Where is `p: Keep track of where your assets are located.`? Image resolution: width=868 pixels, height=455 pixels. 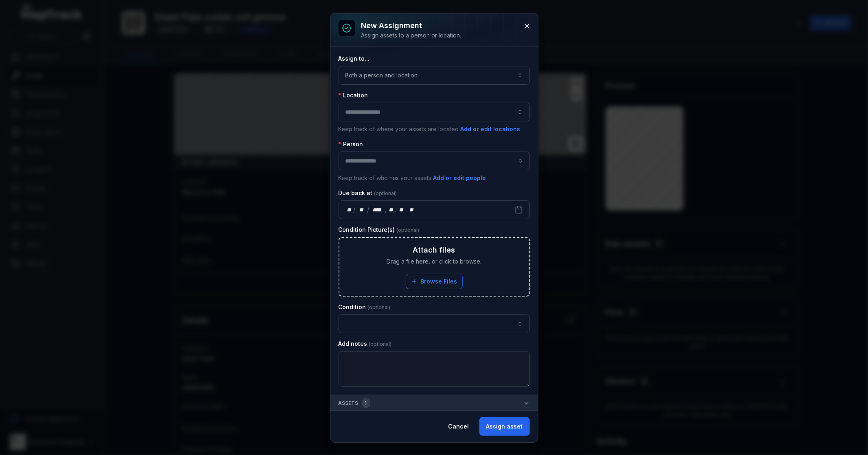
p: Keep track of where your assets are located. is located at coordinates (434, 129).